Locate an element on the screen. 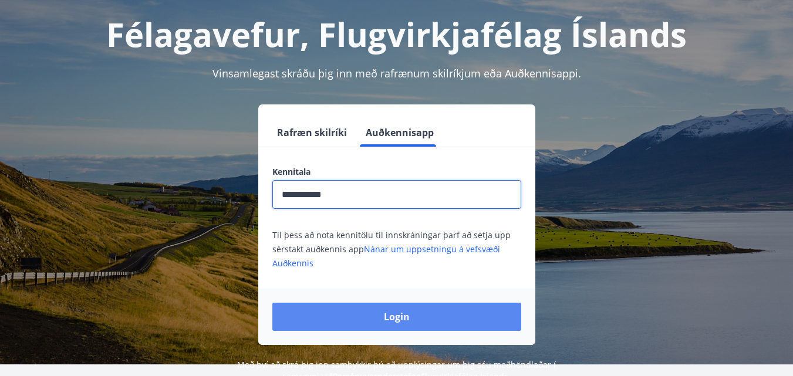 This screenshot has height=376, width=793. button: Rafræn skilríki is located at coordinates (312, 133).